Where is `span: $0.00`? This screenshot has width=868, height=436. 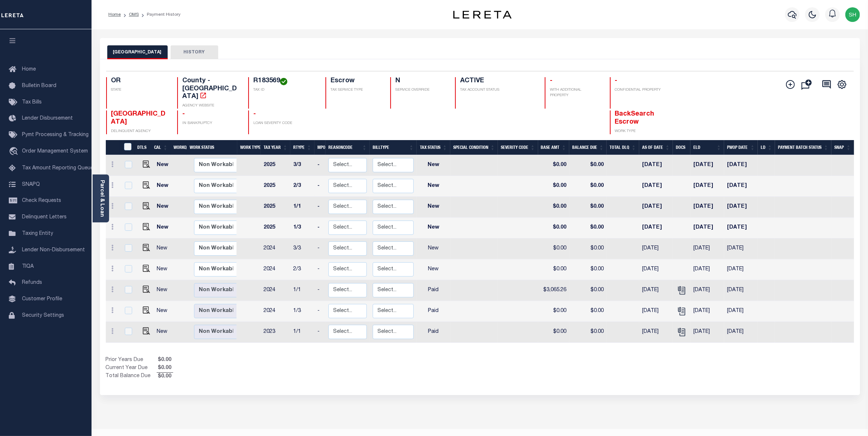
span: $0.00 is located at coordinates (165, 368).